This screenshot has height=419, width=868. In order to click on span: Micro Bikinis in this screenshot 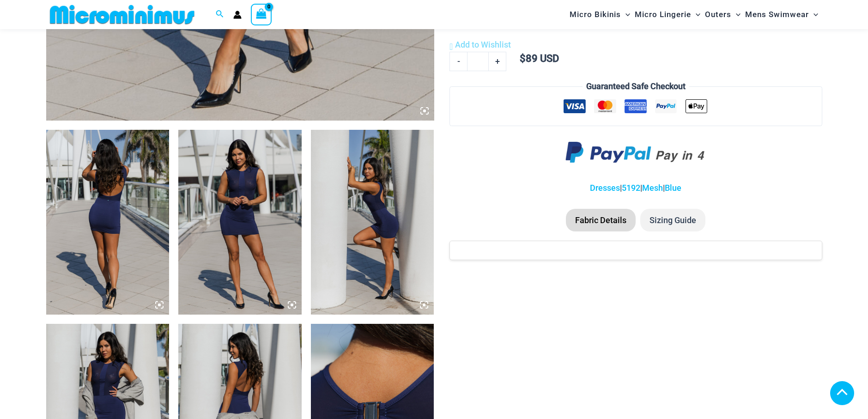, I will do `click(594, 14)`.